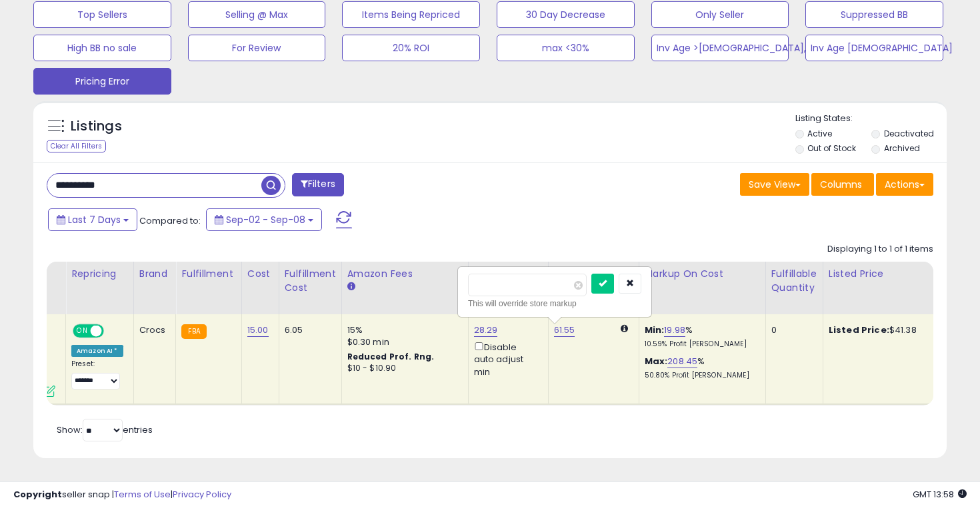  Describe the element at coordinates (102, 48) in the screenshot. I see `button: High BB no sale` at that location.